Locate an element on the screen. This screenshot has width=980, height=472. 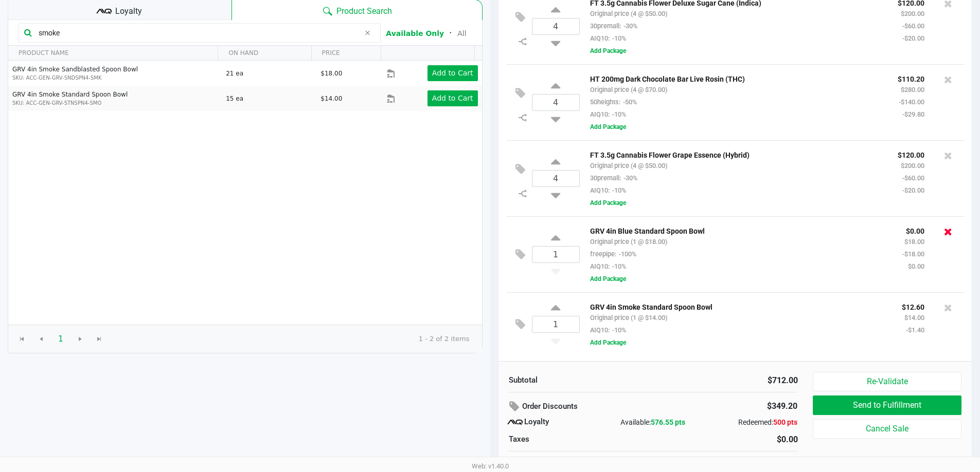
small: Original price (1 @ $18.00) is located at coordinates (629, 241).